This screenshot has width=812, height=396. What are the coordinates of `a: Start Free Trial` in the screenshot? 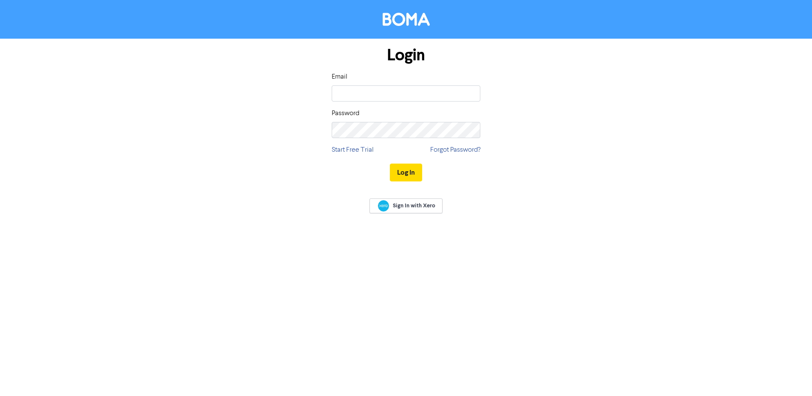 It's located at (353, 150).